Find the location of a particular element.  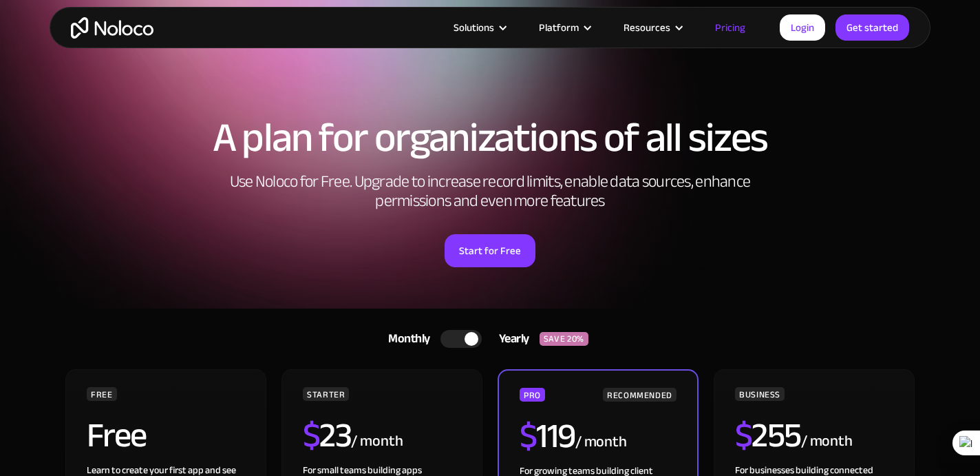

h2: Free is located at coordinates (117, 435).